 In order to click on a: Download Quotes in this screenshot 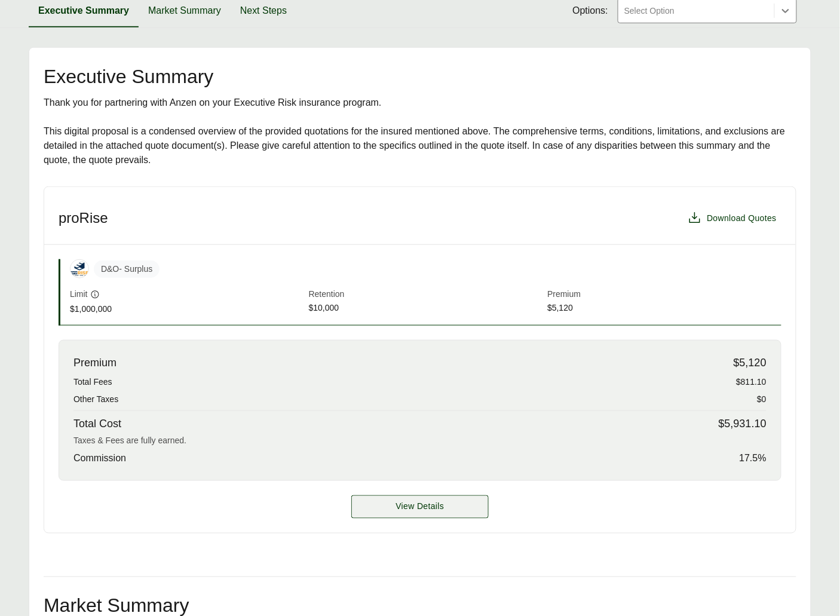, I will do `click(732, 218)`.